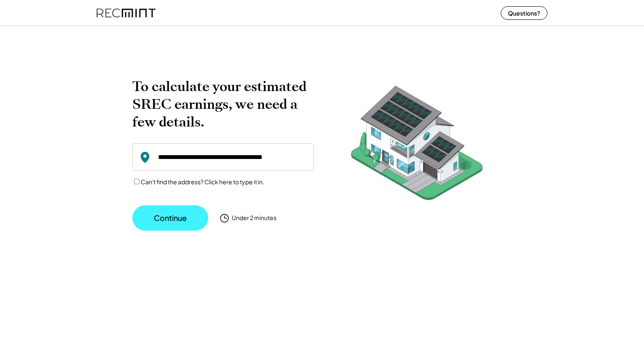  I want to click on button: Questions?, so click(524, 13).